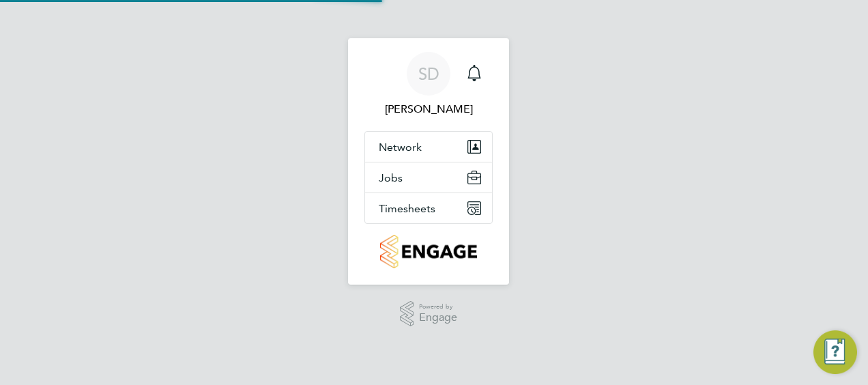 The height and width of the screenshot is (385, 868). Describe the element at coordinates (429, 314) in the screenshot. I see `a: Powered byEngage` at that location.